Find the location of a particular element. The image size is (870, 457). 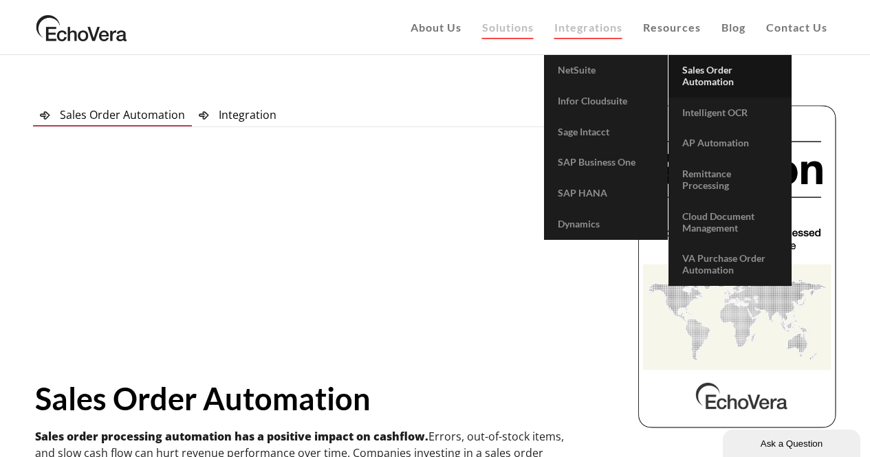

div: Ask a Question is located at coordinates (69, 17).